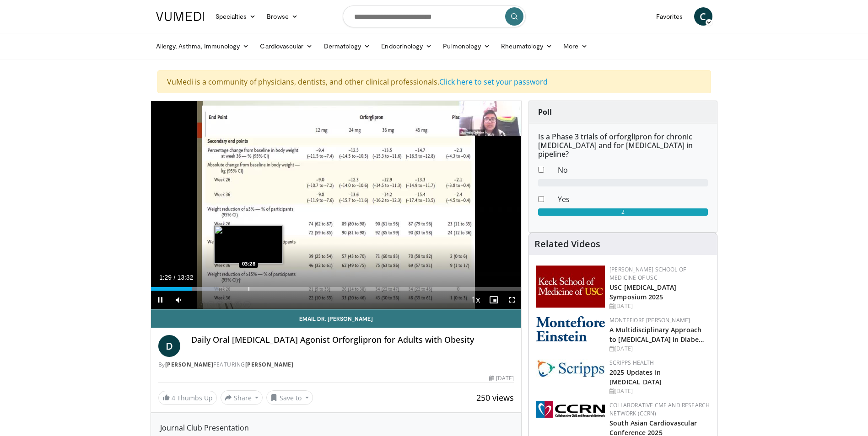 This screenshot has height=436, width=868. I want to click on strong: Poll, so click(545, 112).